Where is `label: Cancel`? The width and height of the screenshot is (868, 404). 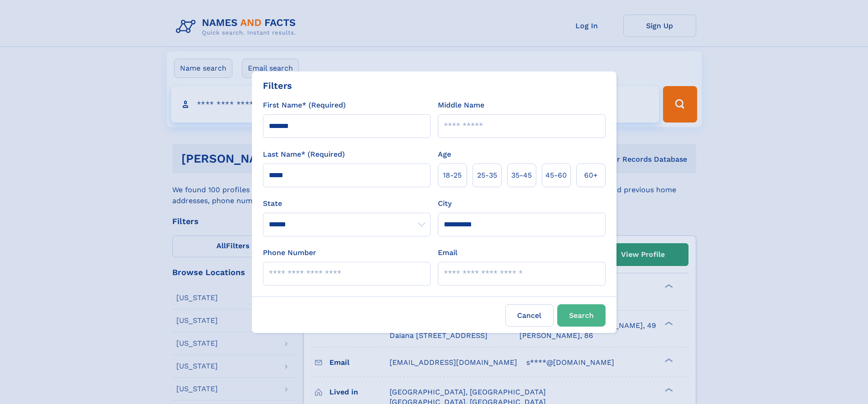
label: Cancel is located at coordinates (530, 315).